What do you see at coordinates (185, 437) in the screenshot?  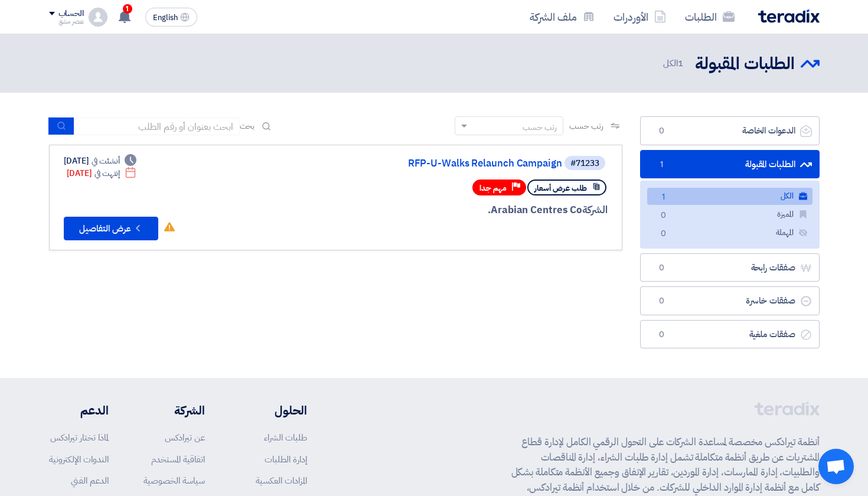 I see `a: عن تيرادكس` at bounding box center [185, 437].